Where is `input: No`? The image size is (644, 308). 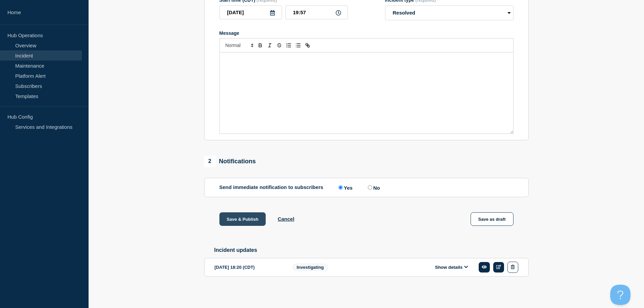
input: No is located at coordinates (369, 187).